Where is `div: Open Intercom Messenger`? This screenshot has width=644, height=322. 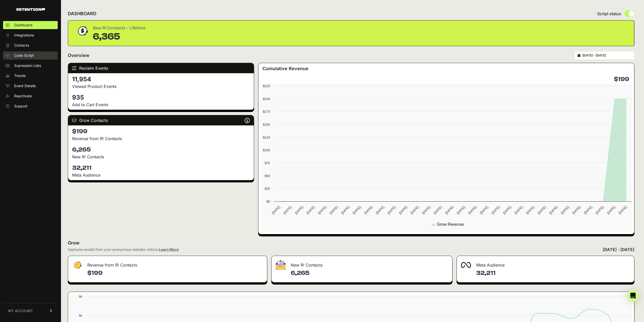 div: Open Intercom Messenger is located at coordinates (632, 295).